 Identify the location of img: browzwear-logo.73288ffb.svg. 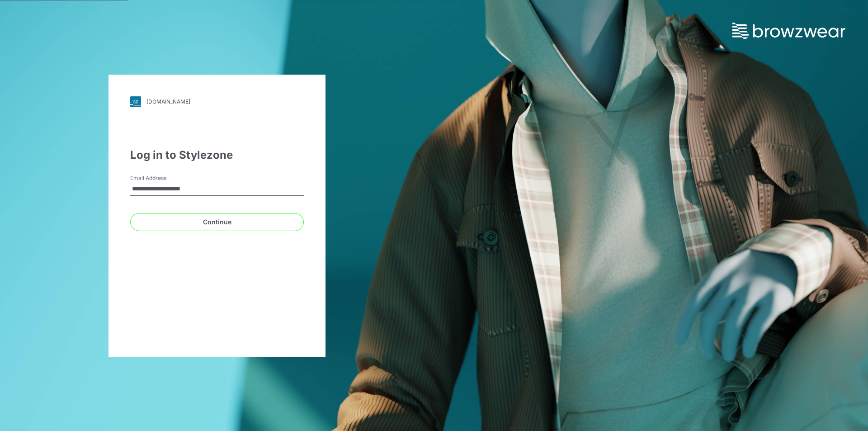
(789, 31).